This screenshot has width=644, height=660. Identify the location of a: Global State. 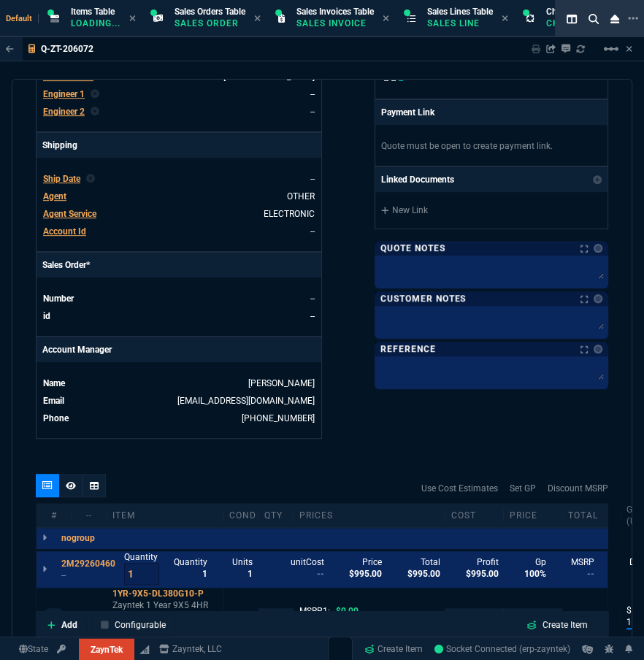
(34, 649).